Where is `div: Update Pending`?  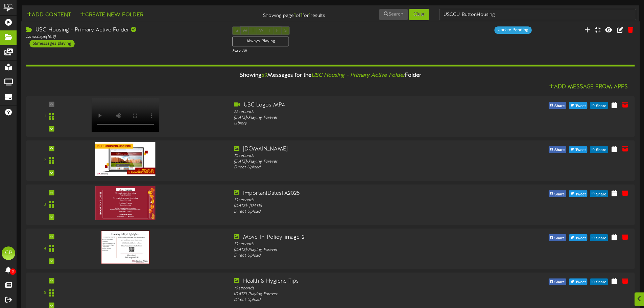
div: Update Pending is located at coordinates (513, 30).